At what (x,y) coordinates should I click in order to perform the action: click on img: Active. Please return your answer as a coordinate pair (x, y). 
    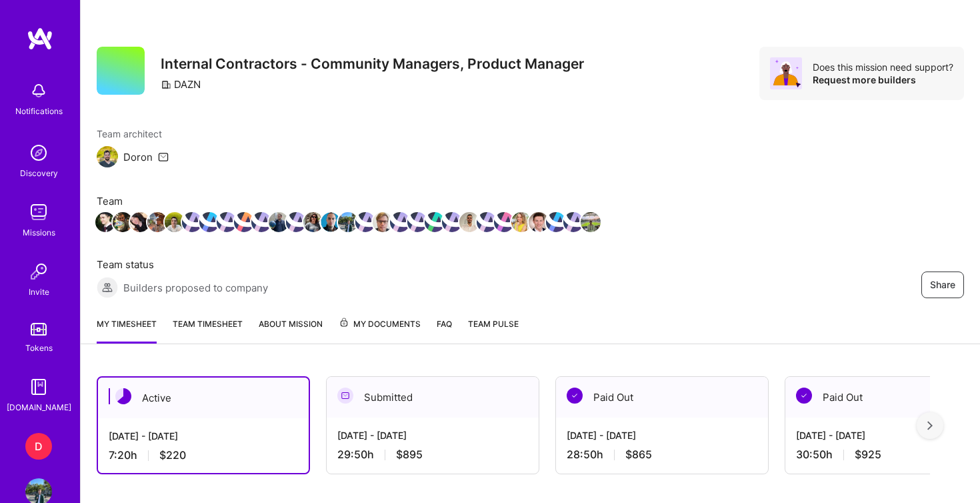
    Looking at the image, I should click on (124, 396).